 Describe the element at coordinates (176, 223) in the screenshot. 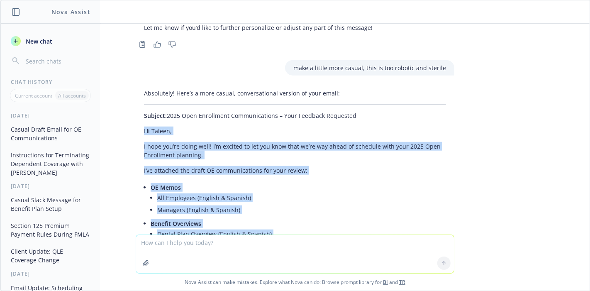

I see `span: Benefit Overviews` at that location.